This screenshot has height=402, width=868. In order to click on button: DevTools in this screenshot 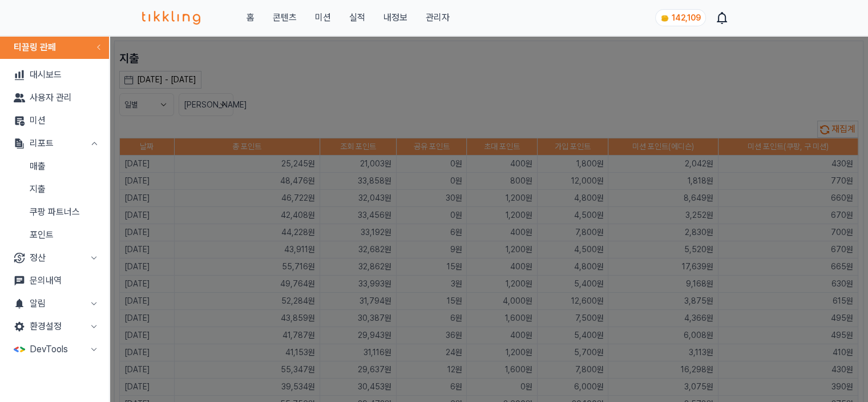, I will do `click(54, 349)`.